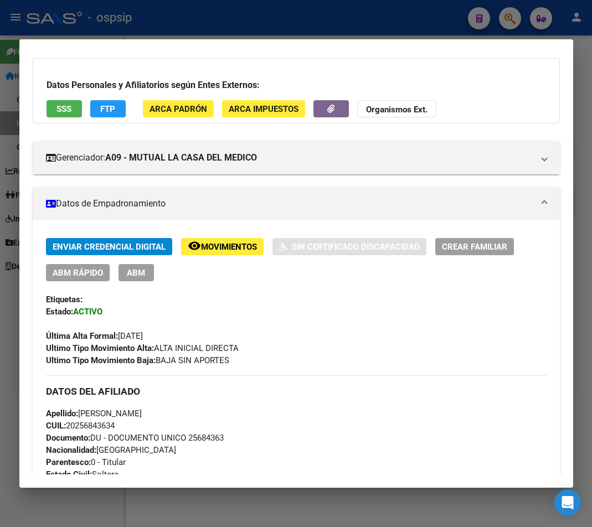 This screenshot has height=527, width=592. I want to click on strong: Ultimo Tipo Movimiento Baja:, so click(101, 360).